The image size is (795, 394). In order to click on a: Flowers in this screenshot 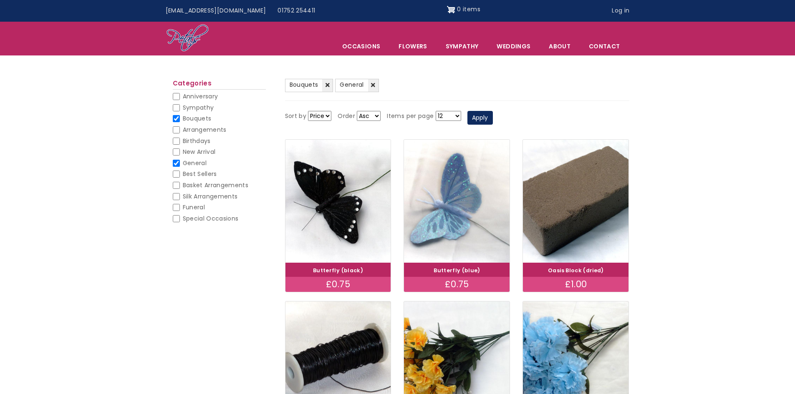, I will do `click(413, 46)`.